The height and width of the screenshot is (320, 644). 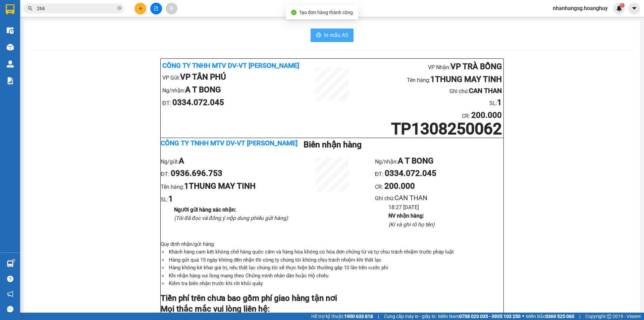 What do you see at coordinates (335, 268) in the screenshot?
I see `li: Hàng không kê khai giá trị, nếu thất lạc chúng tôi sẽ thực hiện bồi thường gấp 10 lần tiền cước phí` at bounding box center [335, 268].